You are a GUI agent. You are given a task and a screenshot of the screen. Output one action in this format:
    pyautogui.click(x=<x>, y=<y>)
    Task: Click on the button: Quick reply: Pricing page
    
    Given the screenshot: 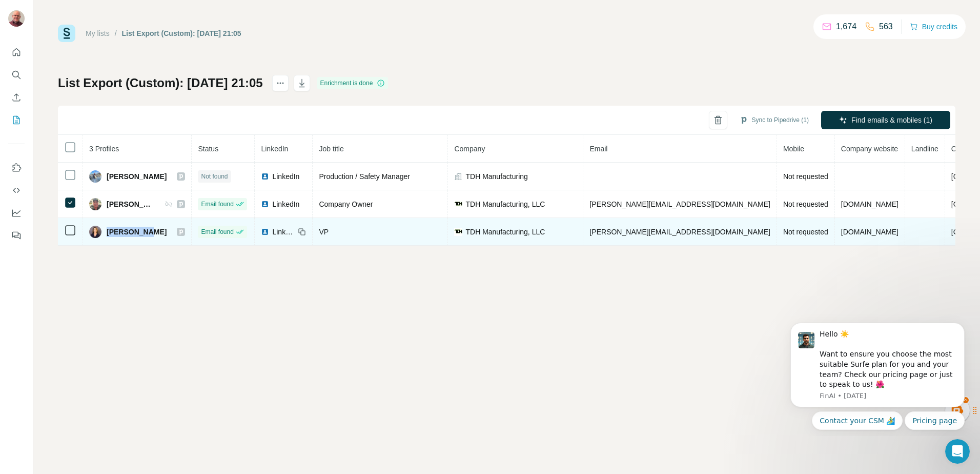 What is the action you would take?
    pyautogui.click(x=159, y=107)
    